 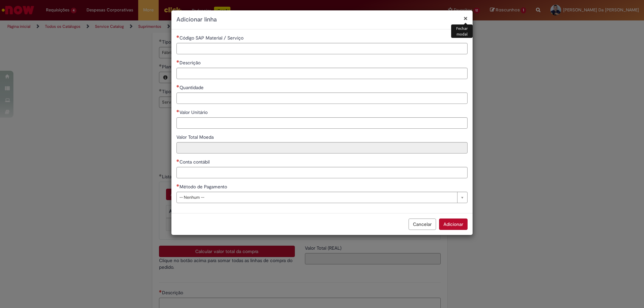 I want to click on input: Código SAP Material / Serviço, so click(x=322, y=49).